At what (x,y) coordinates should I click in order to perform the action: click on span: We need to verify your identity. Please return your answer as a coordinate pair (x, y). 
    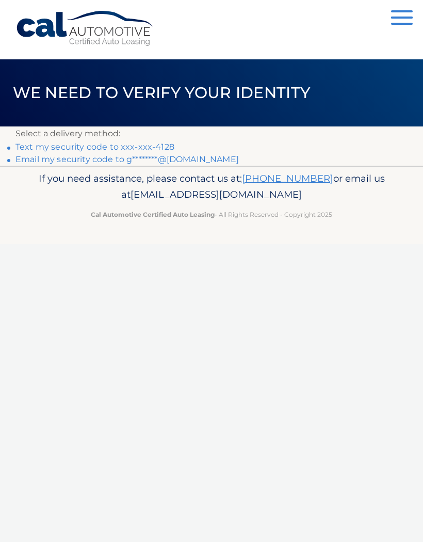
    Looking at the image, I should click on (162, 92).